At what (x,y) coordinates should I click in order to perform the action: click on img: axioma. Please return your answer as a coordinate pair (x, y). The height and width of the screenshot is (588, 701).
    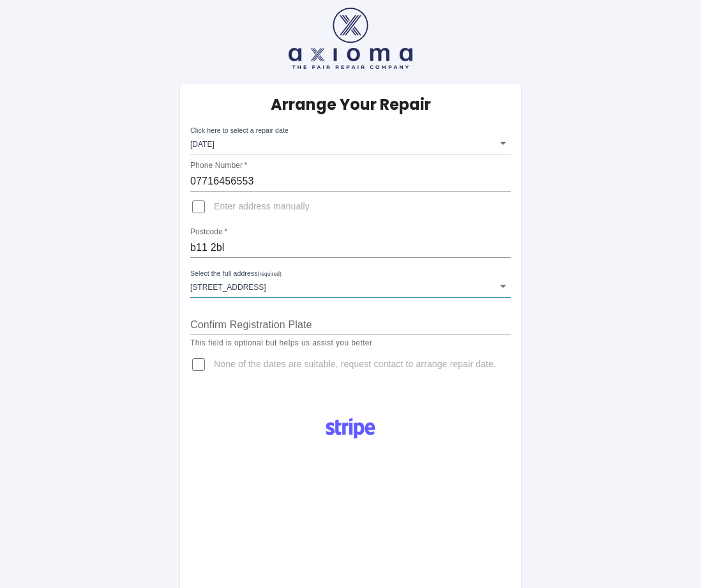
    Looking at the image, I should click on (351, 38).